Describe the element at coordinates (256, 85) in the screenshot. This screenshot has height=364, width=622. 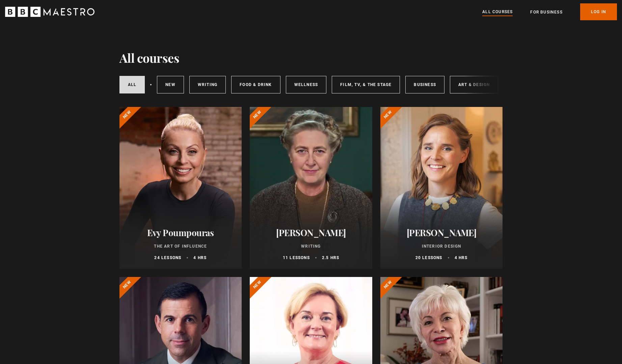
I see `a: Food & Drink` at that location.